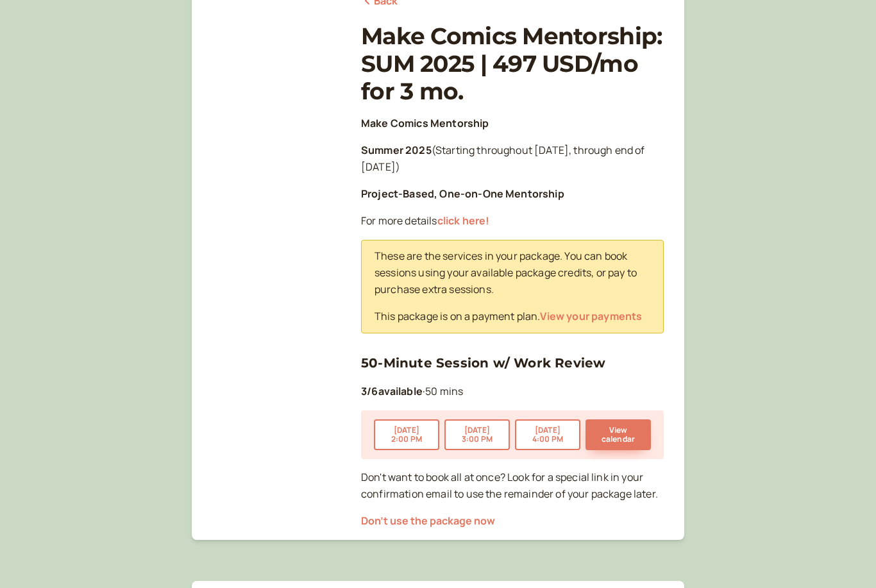 This screenshot has width=876, height=588. I want to click on a: View your payments, so click(591, 316).